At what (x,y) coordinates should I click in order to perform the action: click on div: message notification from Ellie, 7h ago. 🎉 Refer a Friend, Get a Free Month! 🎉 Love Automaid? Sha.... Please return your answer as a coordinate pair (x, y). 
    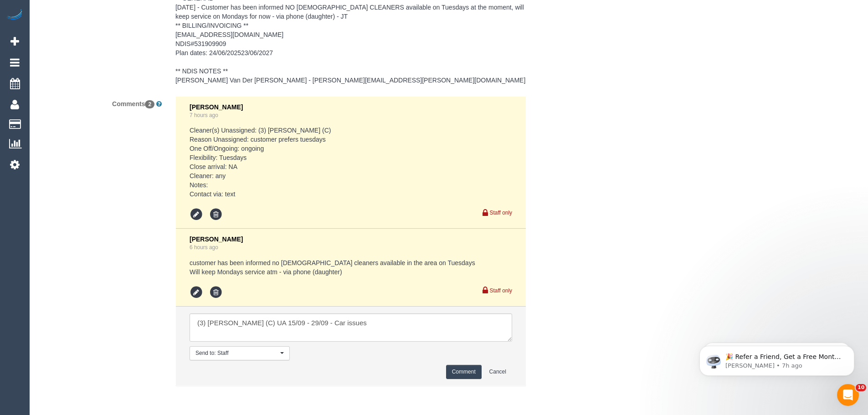
    Looking at the image, I should click on (91, 34).